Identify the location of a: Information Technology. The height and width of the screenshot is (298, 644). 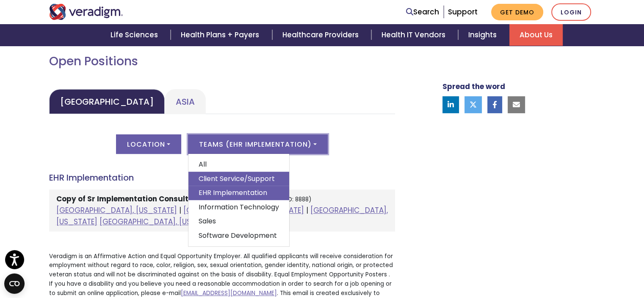
(239, 207).